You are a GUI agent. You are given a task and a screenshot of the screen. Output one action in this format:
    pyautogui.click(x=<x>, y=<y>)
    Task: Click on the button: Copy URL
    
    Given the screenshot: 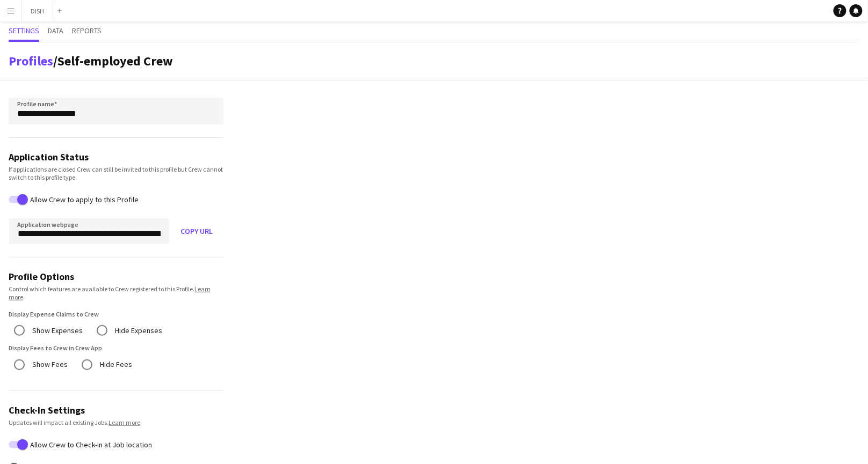 What is the action you would take?
    pyautogui.click(x=197, y=231)
    